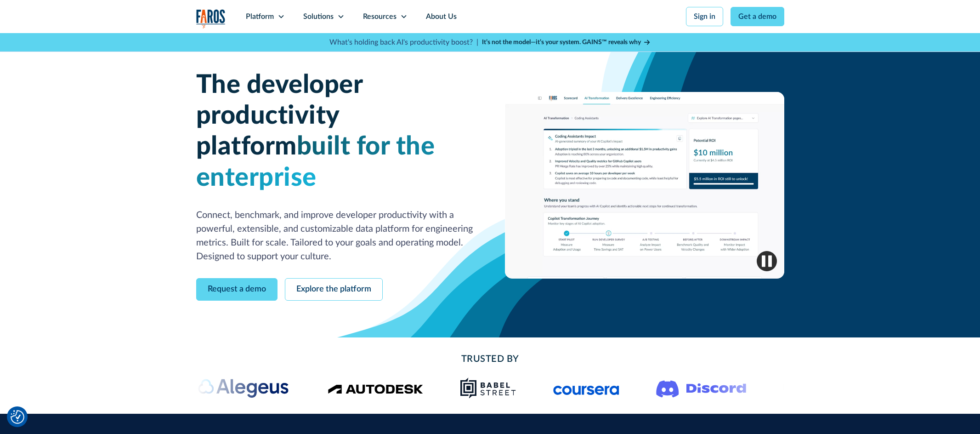  What do you see at coordinates (767, 261) in the screenshot?
I see `img: Pause video` at bounding box center [767, 261].